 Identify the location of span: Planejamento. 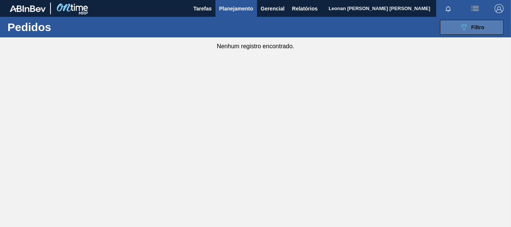
(236, 9).